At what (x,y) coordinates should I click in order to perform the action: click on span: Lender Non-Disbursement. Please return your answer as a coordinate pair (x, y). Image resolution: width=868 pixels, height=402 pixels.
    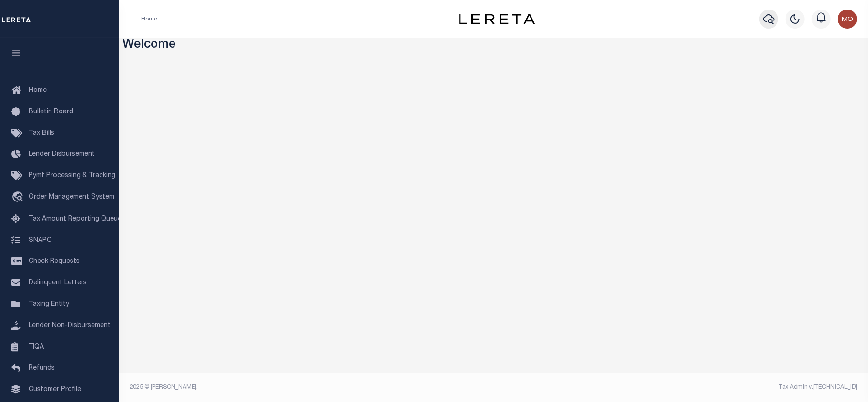
    Looking at the image, I should click on (69, 326).